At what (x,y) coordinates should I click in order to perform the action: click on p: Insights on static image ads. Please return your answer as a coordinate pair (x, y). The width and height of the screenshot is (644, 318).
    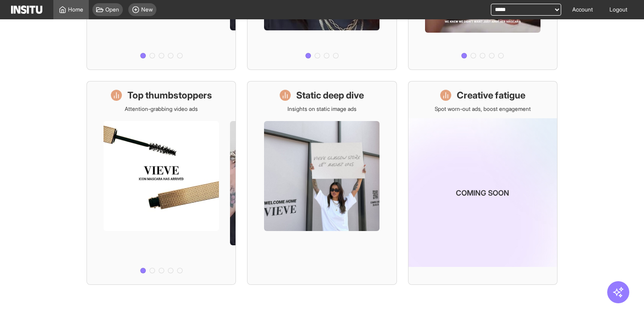
    Looking at the image, I should click on (322, 109).